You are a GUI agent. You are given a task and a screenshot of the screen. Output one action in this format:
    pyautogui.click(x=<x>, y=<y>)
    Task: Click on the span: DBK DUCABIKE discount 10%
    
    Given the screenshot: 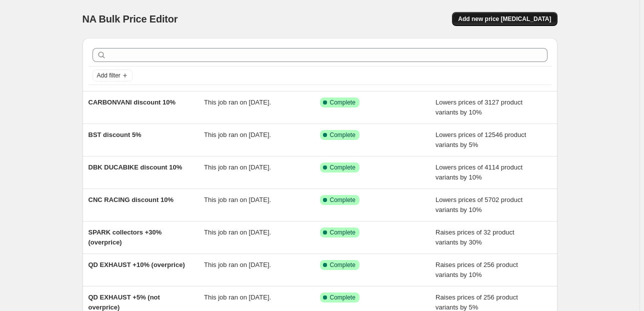 What is the action you would take?
    pyautogui.click(x=135, y=167)
    